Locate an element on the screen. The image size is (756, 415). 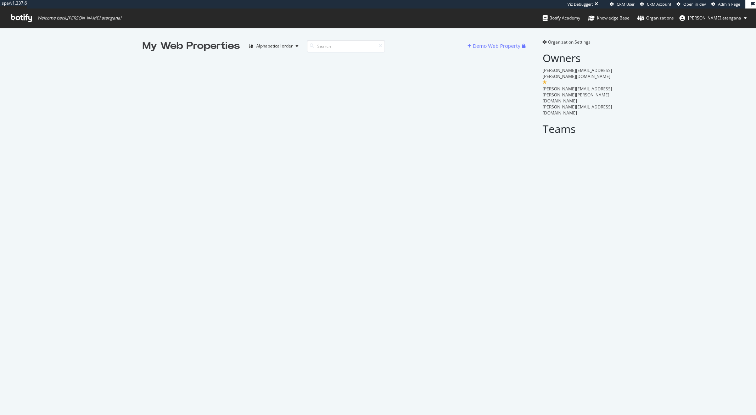
input: Search is located at coordinates (346, 46).